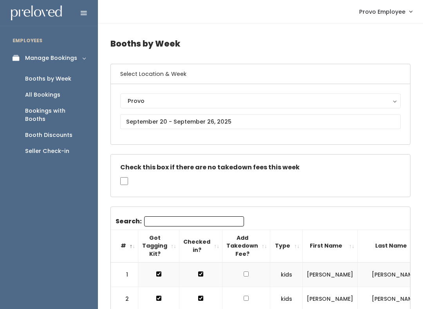 The width and height of the screenshot is (423, 309). I want to click on h5: Check this box if there are no takedown fees this week, so click(260, 168).